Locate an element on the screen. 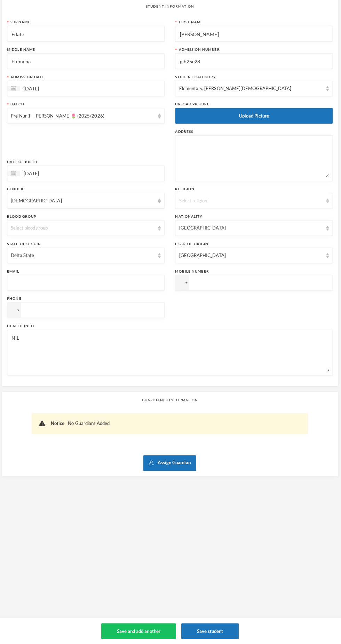 This screenshot has height=644, width=341. div: Middle Name is located at coordinates (87, 54).